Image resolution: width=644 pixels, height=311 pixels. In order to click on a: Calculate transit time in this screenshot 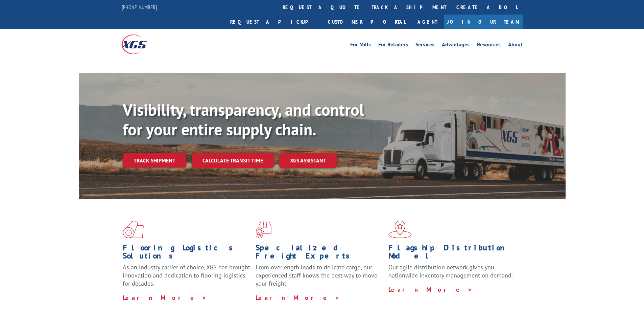, I will do `click(233, 160)`.